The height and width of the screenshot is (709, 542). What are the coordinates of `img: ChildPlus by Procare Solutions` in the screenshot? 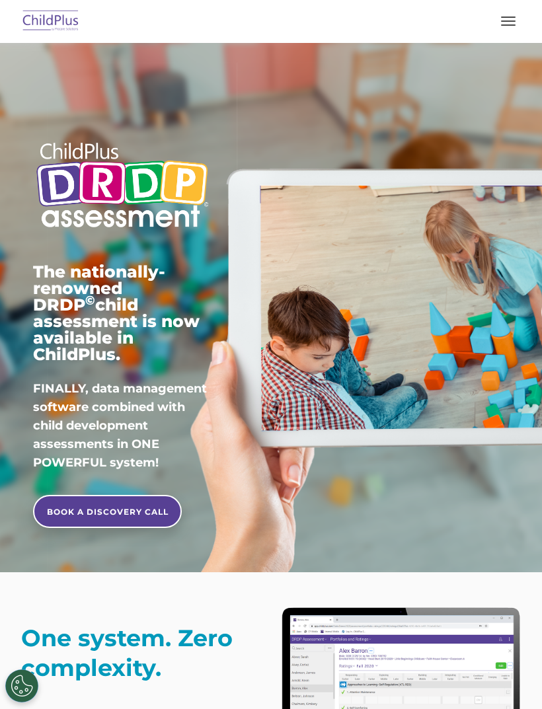 It's located at (51, 21).